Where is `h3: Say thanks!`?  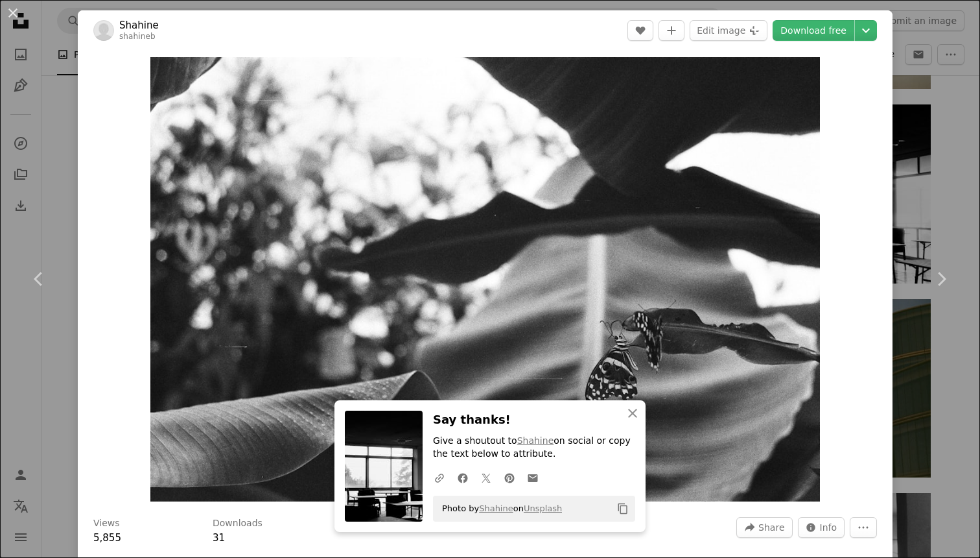 h3: Say thanks! is located at coordinates (534, 419).